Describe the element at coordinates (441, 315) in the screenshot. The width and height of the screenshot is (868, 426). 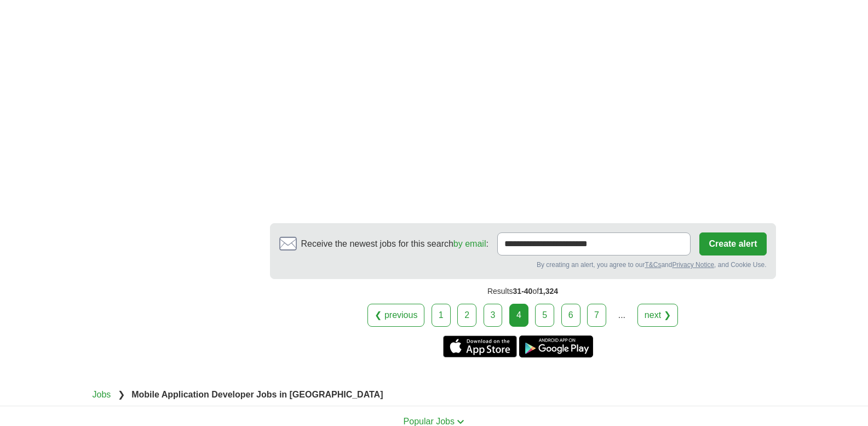
I see `a: 1` at that location.